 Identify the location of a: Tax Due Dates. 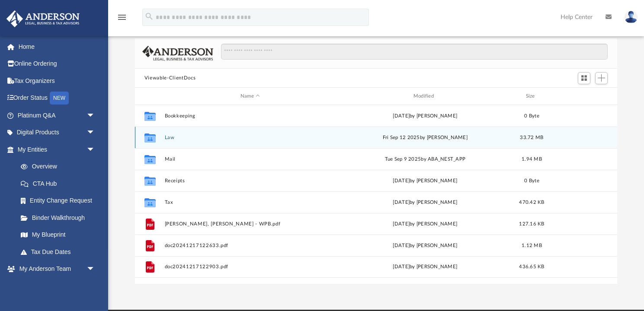
(60, 252).